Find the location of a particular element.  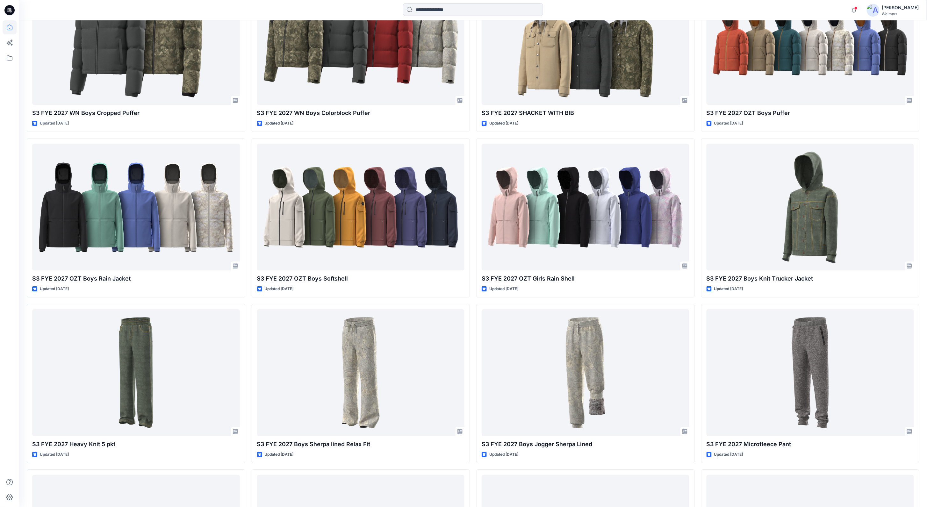

p: S3 FYE 2027 OZT Girls Rain Shell is located at coordinates (585, 279).